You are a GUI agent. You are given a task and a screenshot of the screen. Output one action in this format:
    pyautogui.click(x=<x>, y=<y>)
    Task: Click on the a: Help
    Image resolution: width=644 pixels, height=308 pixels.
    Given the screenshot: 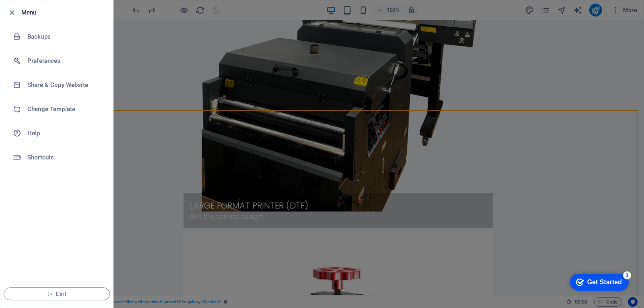 What is the action you would take?
    pyautogui.click(x=57, y=133)
    